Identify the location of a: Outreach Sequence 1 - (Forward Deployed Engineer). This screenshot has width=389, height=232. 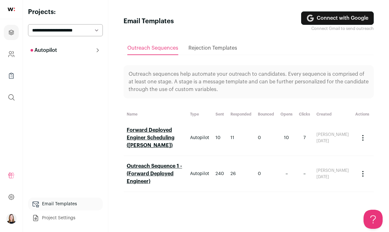
(154, 174).